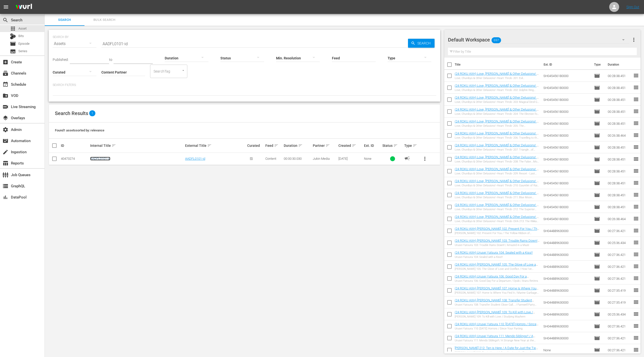 The width and height of the screenshot is (644, 357). What do you see at coordinates (72, 113) in the screenshot?
I see `span: Search Results` at bounding box center [72, 113].